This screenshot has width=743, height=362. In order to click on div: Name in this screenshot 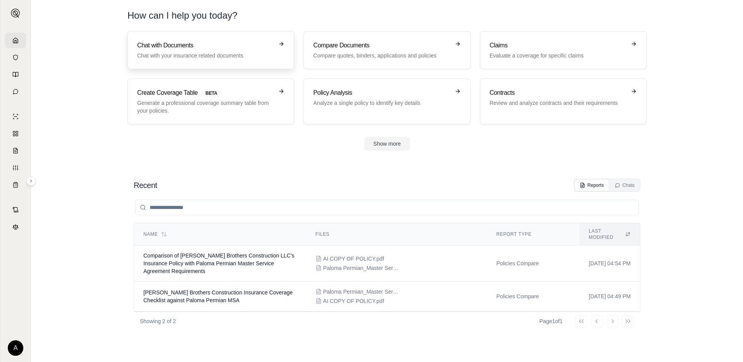, I will do `click(220, 234)`.